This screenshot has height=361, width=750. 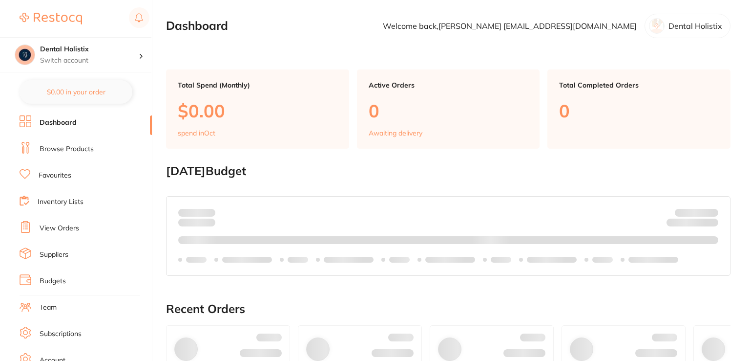 What do you see at coordinates (639, 109) in the screenshot?
I see `a: Total Completed Orders0` at bounding box center [639, 109].